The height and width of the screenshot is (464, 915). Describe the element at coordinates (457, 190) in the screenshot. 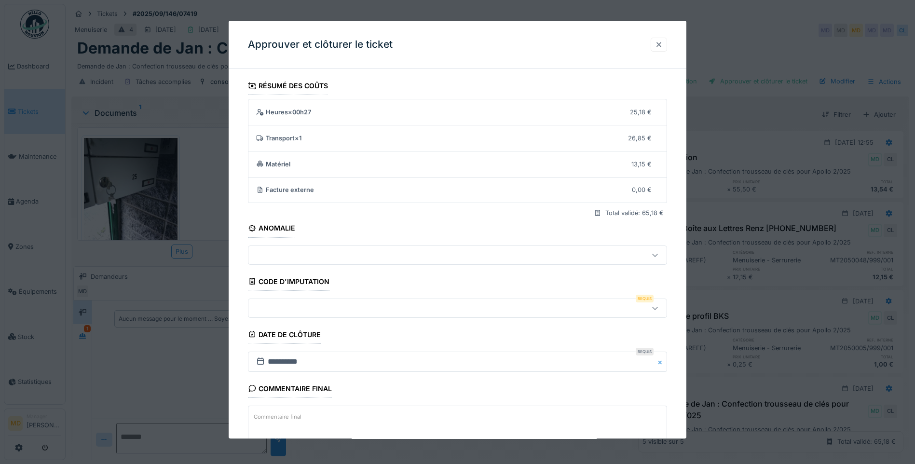

I see `summary: Facture externe0,00 €` at that location.